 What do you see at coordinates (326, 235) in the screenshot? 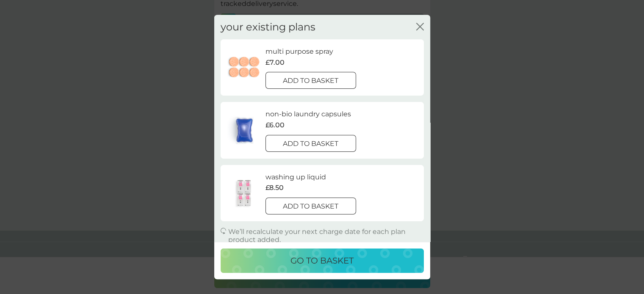
I see `p: We’ll recalculate your next charge date for each plan product added.` at bounding box center [326, 235].